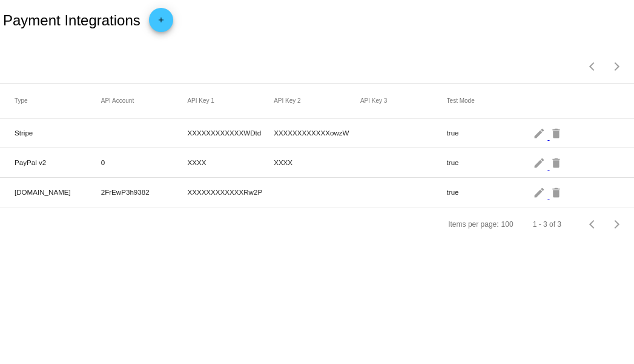 The height and width of the screenshot is (364, 634). What do you see at coordinates (57, 132) in the screenshot?
I see `mat-cell: Stripe` at bounding box center [57, 132].